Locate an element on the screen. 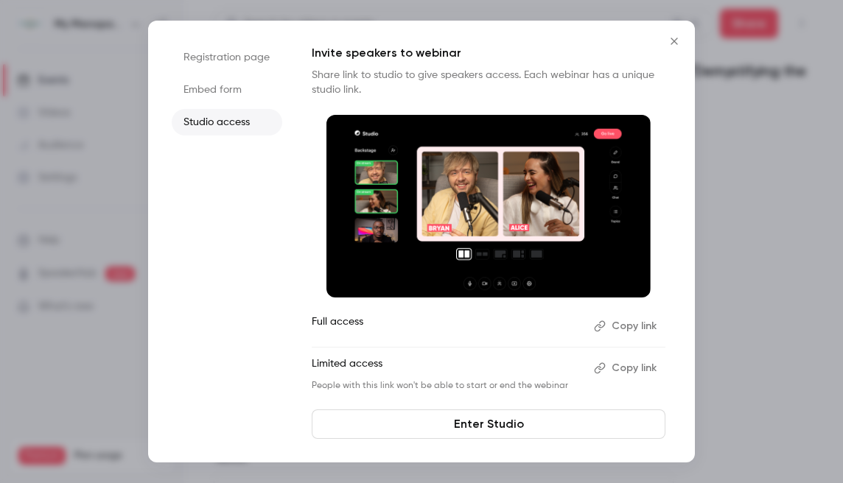 This screenshot has height=483, width=843. p: People with this link won't be able to start or end the webinar is located at coordinates (447, 386).